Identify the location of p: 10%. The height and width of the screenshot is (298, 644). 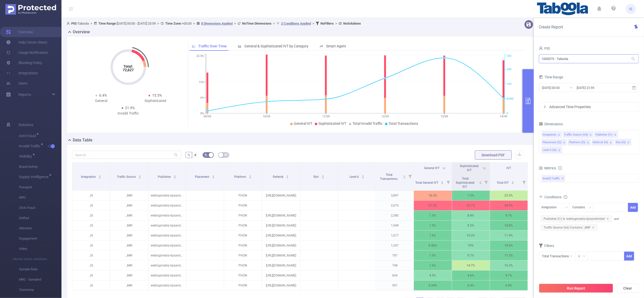
(471, 245).